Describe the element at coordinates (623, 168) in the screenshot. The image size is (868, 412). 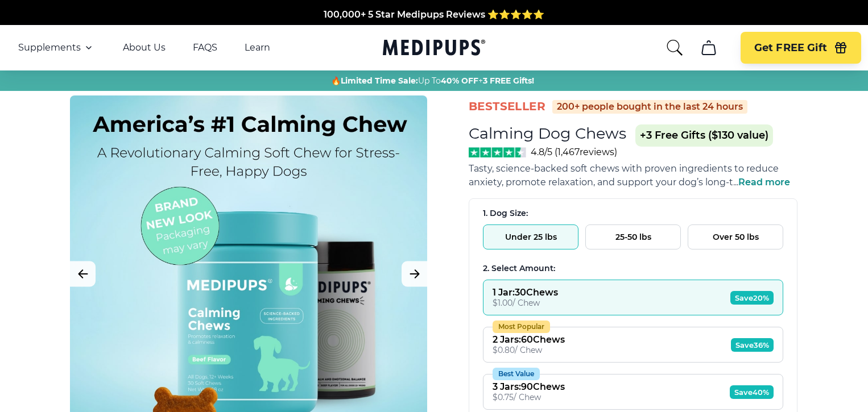
I see `span: Tasty, science-backed soft chews with proven ingredients to reduce` at that location.